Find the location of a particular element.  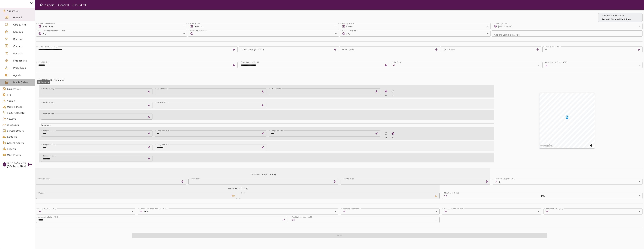

span: FIR is located at coordinates (20, 95).